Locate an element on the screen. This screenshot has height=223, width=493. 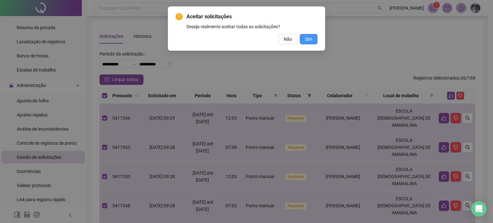
span: Aceitar solicitações is located at coordinates (252, 17).